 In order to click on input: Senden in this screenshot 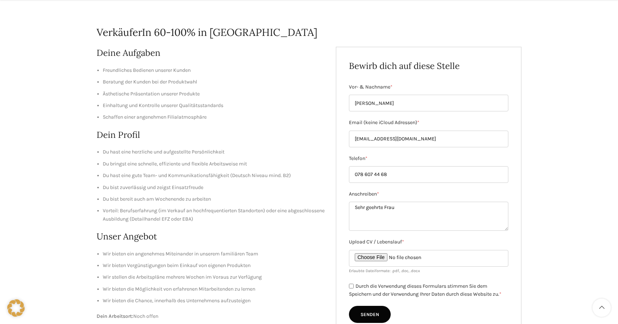, I will do `click(370, 315)`.